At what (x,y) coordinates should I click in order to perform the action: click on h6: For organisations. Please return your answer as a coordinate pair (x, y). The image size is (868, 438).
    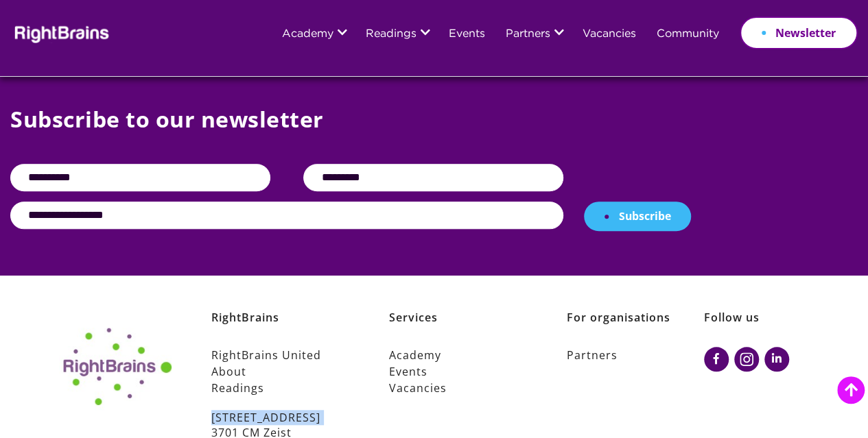
    Looking at the image, I should click on (635, 329).